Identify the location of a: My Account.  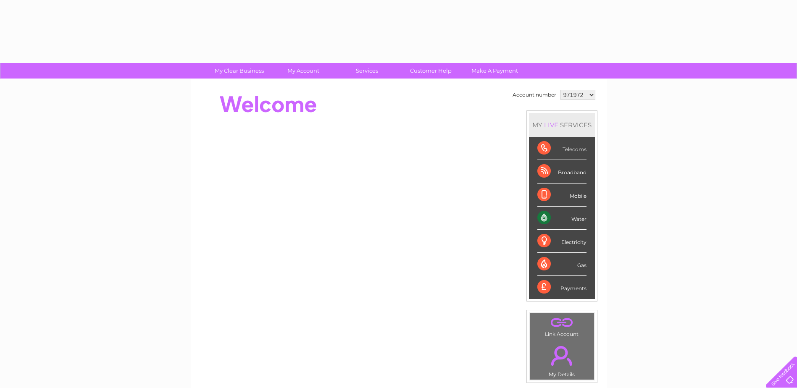
(303, 71).